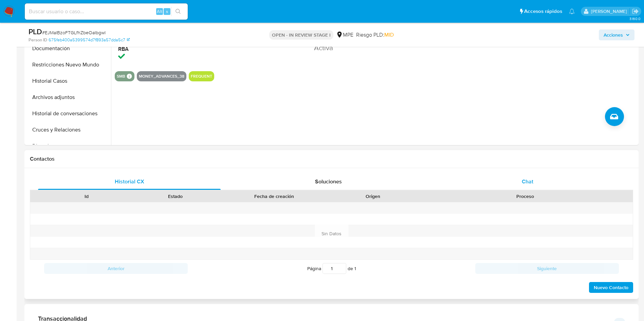  I want to click on button: Archivos adjuntos, so click(69, 97).